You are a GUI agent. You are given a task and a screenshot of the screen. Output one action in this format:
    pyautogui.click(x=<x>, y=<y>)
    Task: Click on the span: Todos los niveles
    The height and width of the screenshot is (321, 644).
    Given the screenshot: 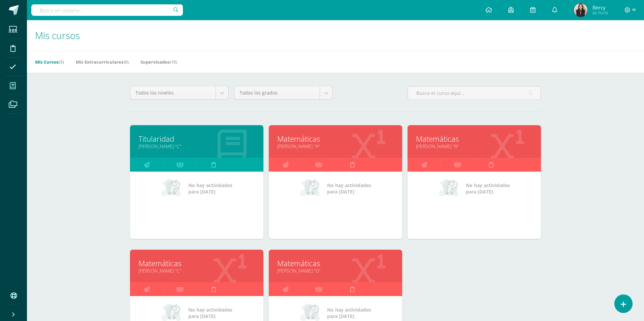 What is the action you would take?
    pyautogui.click(x=173, y=93)
    